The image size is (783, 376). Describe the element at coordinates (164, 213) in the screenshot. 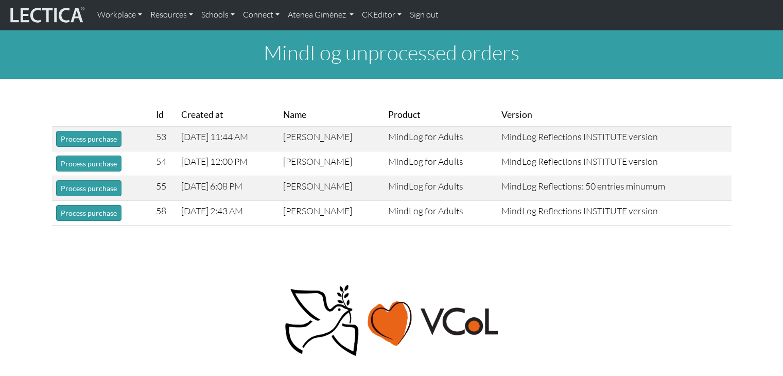

I see `td: 58` at that location.